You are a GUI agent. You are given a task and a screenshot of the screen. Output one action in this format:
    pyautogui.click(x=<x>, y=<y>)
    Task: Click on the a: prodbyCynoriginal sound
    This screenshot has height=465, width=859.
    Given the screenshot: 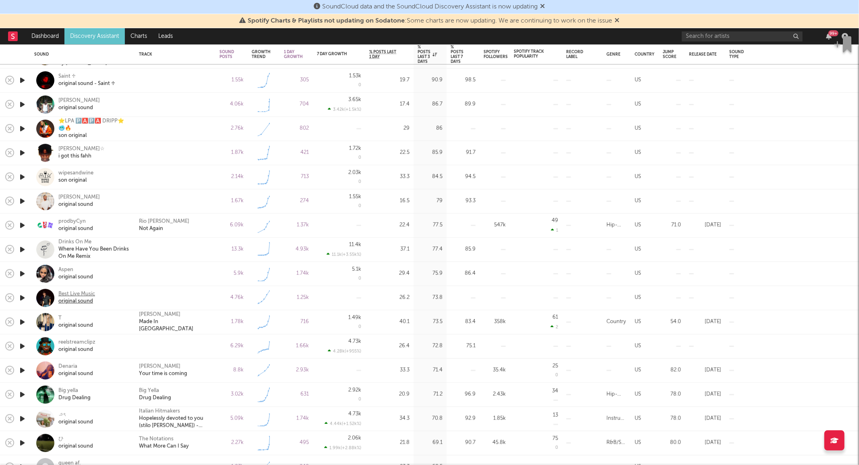 What is the action you would take?
    pyautogui.click(x=76, y=225)
    